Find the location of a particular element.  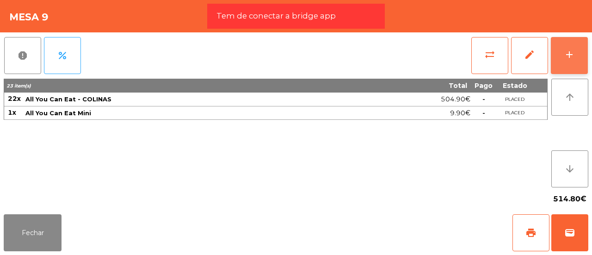

button: report is located at coordinates (23, 55).